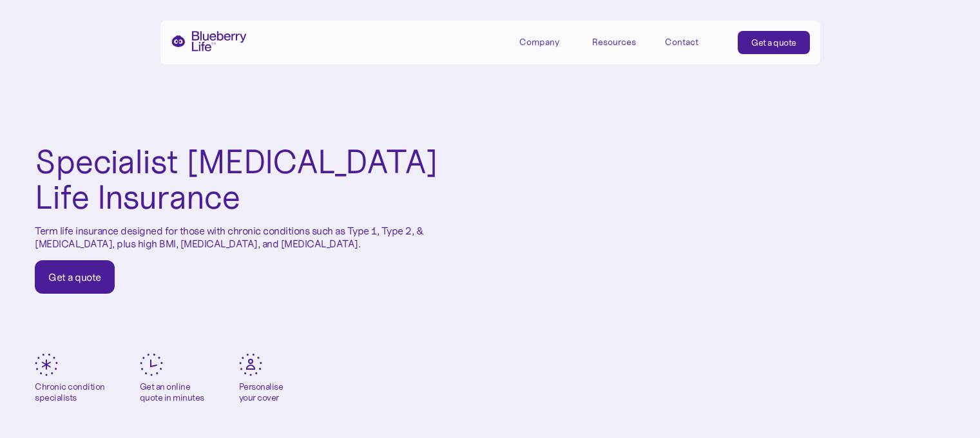  What do you see at coordinates (245, 237) in the screenshot?
I see `p: Term life insurance designed for those with chronic conditions such as Type 1, Type 2, & [MEDICAL...` at bounding box center [245, 237].